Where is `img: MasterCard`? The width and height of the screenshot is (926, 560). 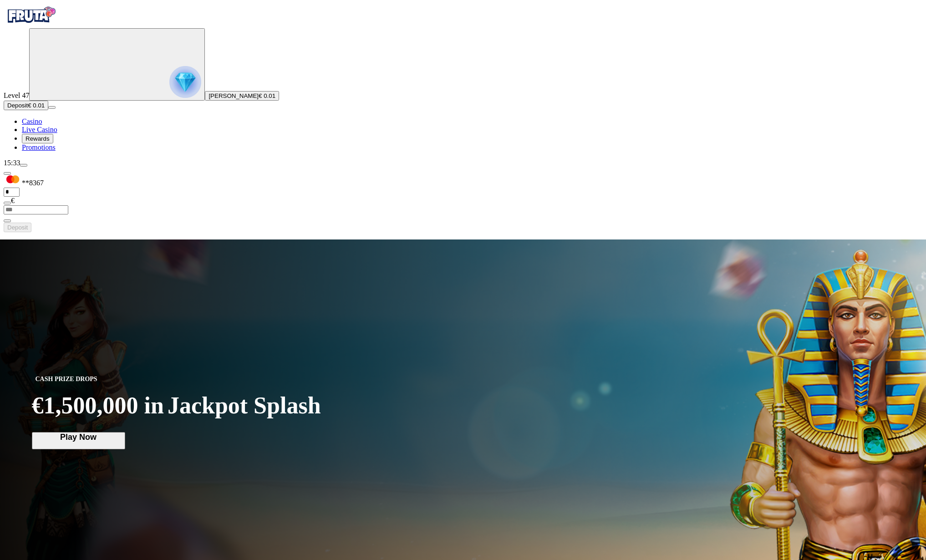 img: MasterCard is located at coordinates (13, 180).